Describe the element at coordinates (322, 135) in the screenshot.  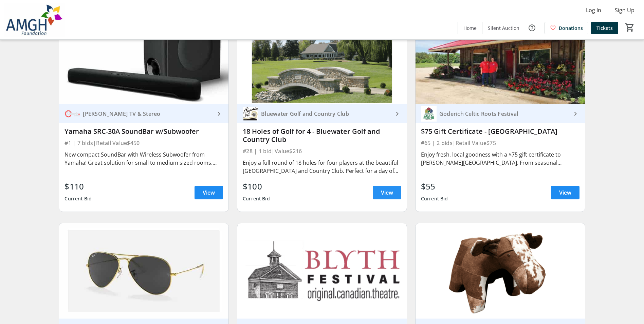
I see `div: 18 Holes of Golf for 4 - Bluewater Golf and Country Club` at that location.